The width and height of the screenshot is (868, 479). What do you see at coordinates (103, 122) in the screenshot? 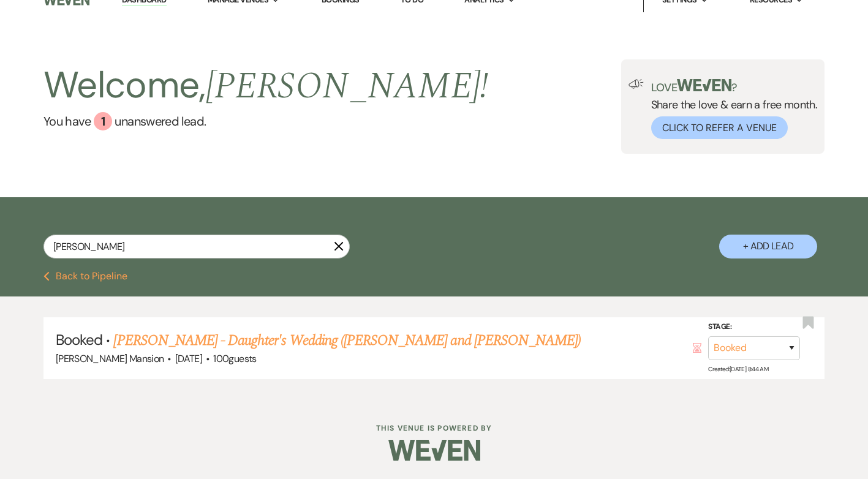
I see `div: 1` at bounding box center [103, 122].